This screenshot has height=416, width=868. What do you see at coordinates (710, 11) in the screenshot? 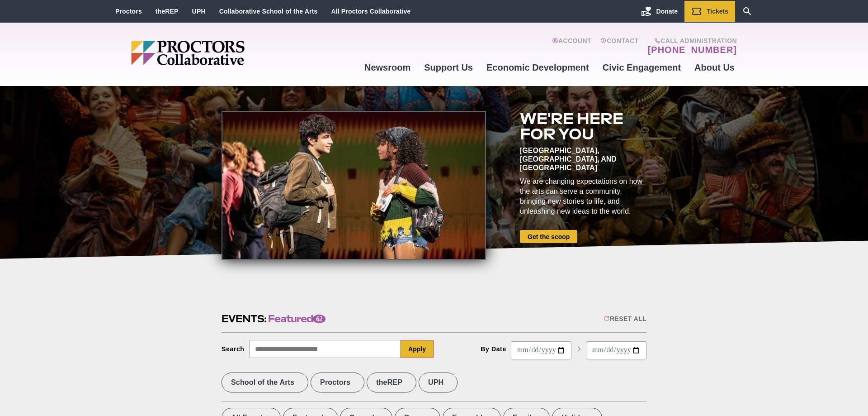
I see `a: Tickets` at bounding box center [710, 11].